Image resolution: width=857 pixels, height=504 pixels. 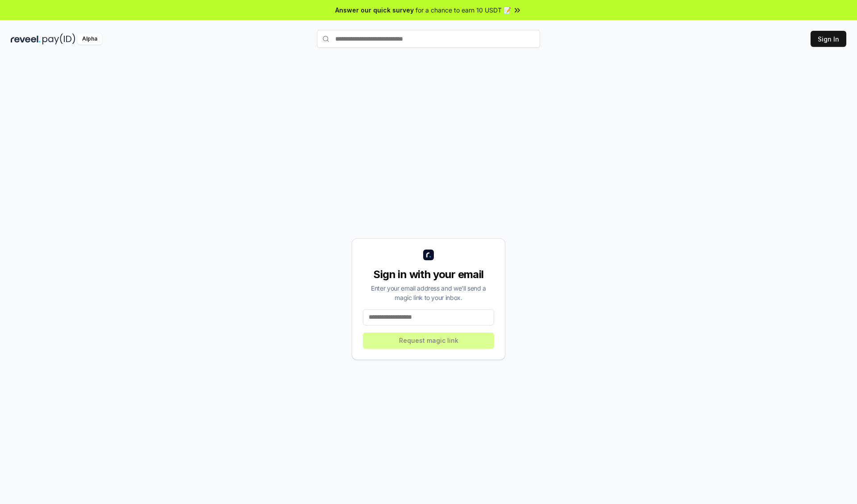 I want to click on div: Sign in with your email, so click(x=428, y=275).